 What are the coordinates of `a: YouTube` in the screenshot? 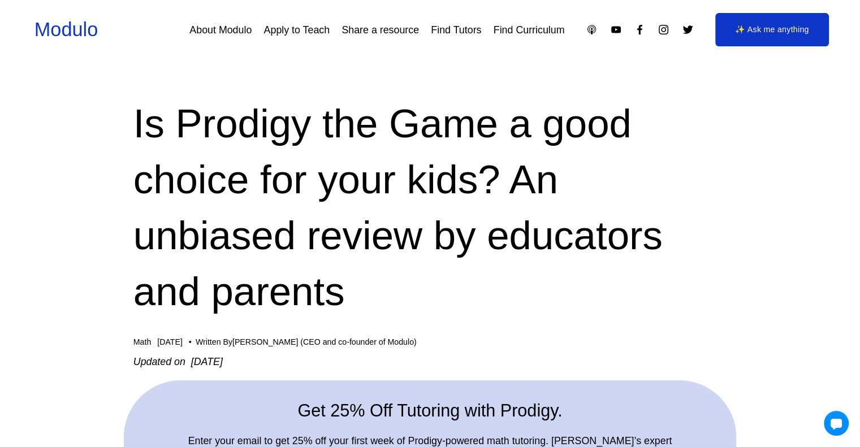 It's located at (615, 29).